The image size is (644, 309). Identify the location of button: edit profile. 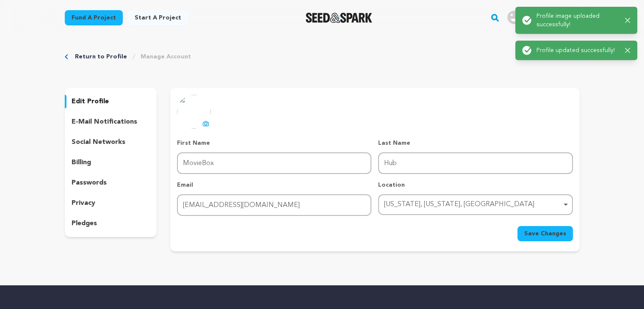
(111, 102).